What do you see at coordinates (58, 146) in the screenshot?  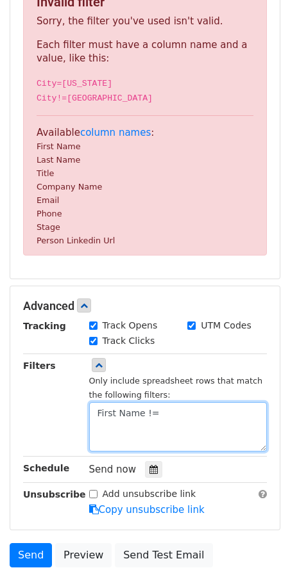 I see `small: First Name` at bounding box center [58, 146].